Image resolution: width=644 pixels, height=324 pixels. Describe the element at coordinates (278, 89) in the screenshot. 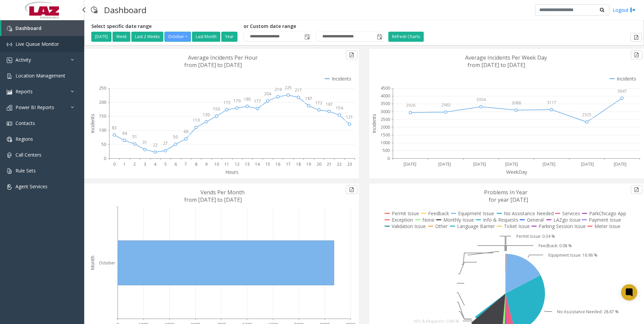

I see `text: 219` at that location.